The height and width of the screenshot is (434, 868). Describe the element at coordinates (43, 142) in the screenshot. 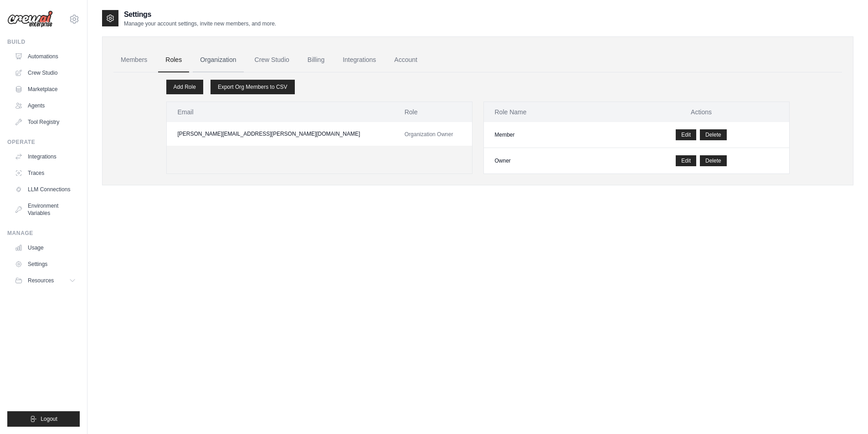

I see `div: Operate` at that location.